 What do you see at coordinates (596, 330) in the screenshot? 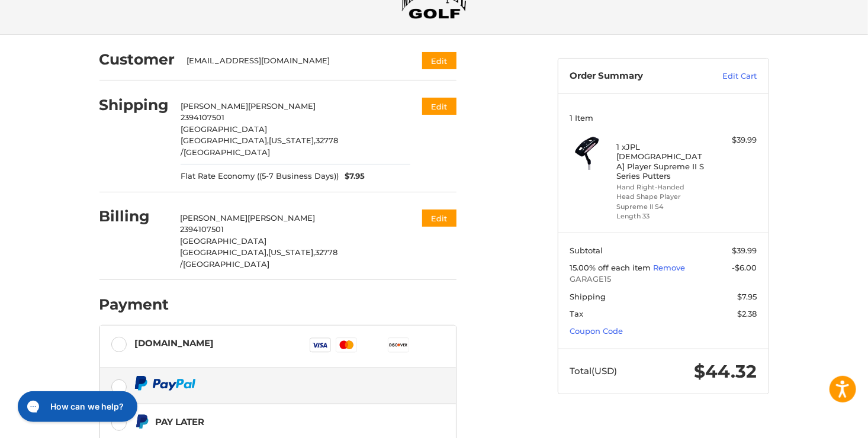
I see `a: Coupon Code` at bounding box center [596, 330].